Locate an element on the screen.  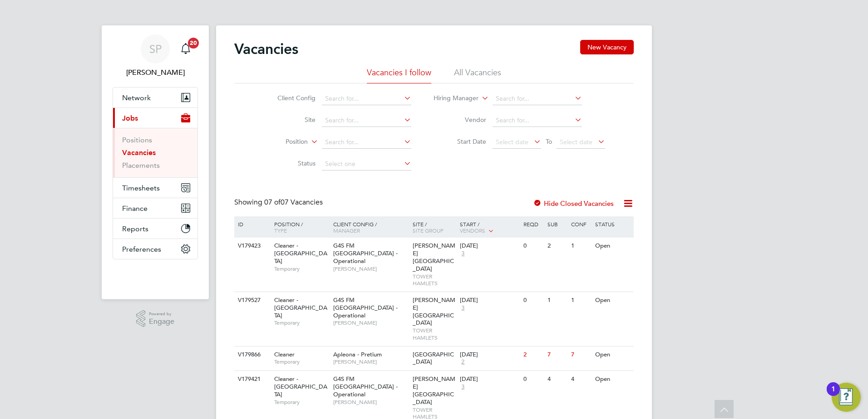
li: Vacancies I follow is located at coordinates (399, 76).